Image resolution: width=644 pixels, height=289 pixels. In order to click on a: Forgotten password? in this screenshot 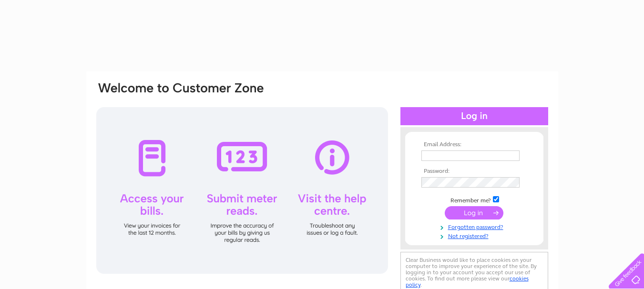, I will do `click(475, 226)`.